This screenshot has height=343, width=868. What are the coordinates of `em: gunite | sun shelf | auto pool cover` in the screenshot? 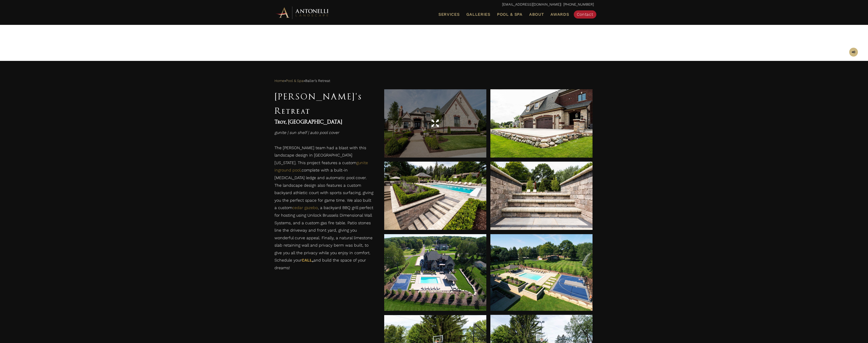 It's located at (306, 132).